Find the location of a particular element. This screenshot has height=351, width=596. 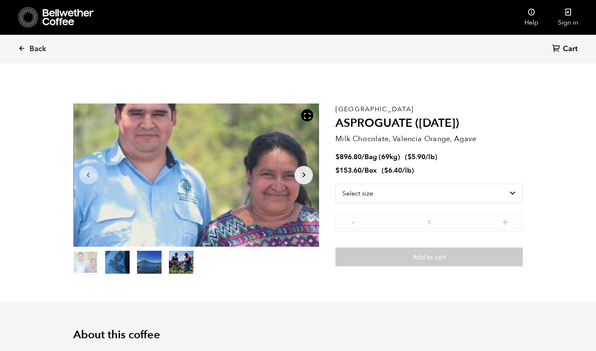

bdi: 896.80 is located at coordinates (349, 157).